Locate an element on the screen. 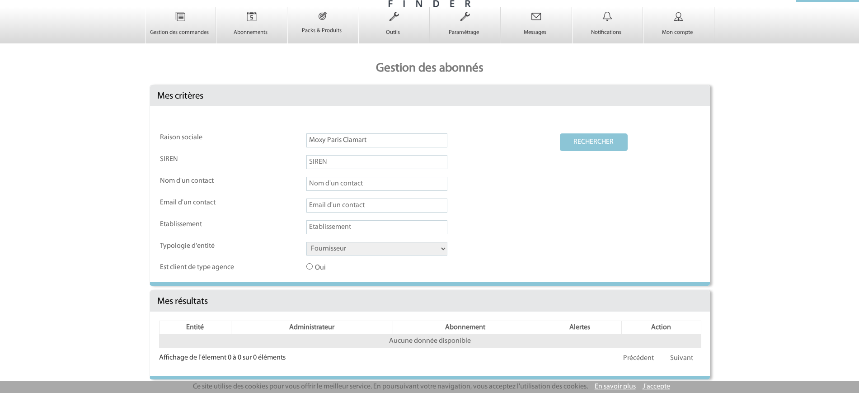 The height and width of the screenshot is (393, 859). input: Etablissement is located at coordinates (377, 227).